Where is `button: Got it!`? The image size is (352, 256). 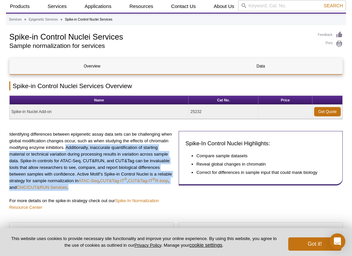 button: Got it! is located at coordinates (315, 244).